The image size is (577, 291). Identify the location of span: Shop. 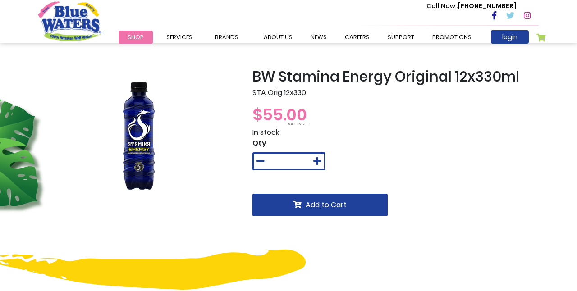
(136, 37).